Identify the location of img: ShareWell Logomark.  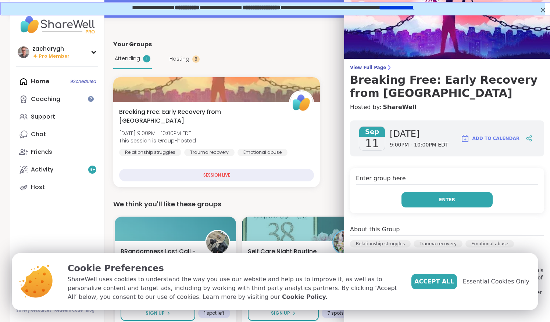
(465, 139).